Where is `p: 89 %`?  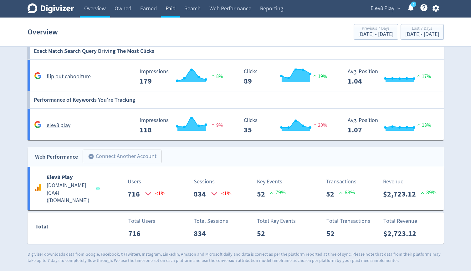
p: 89 % is located at coordinates (429, 192).